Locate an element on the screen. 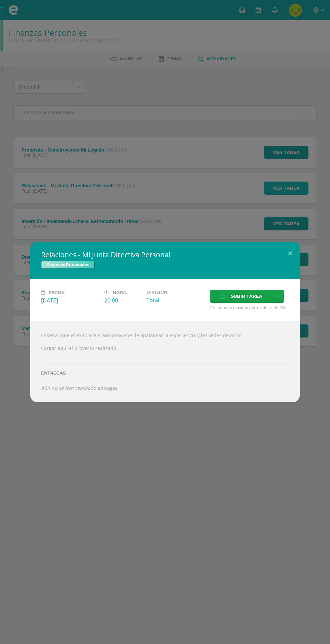  div: Enseñar que el éxito acelerado proviene de apalancar la experiencia y las redes de otros. Cargar ... is located at coordinates (165, 361).